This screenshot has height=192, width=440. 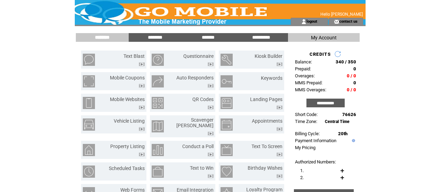 What do you see at coordinates (89, 103) in the screenshot?
I see `img: mobile-websites.png` at bounding box center [89, 103].